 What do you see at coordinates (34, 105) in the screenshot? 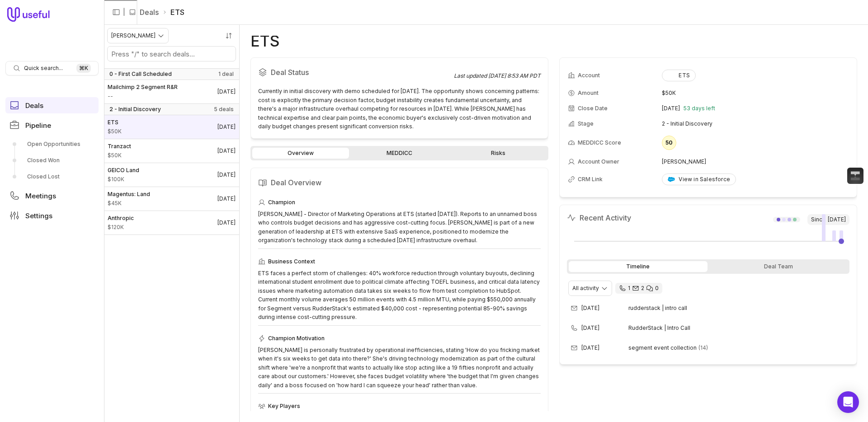
I see `span: Deals` at bounding box center [34, 105].